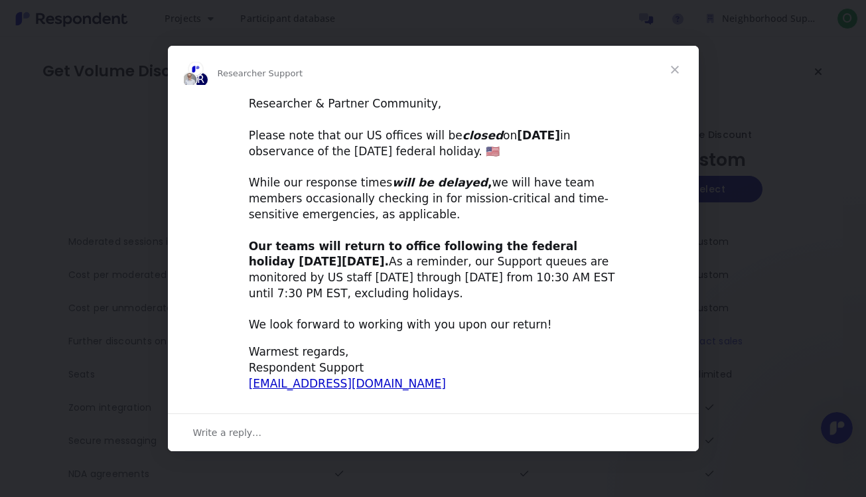 The image size is (866, 497). What do you see at coordinates (196, 69) in the screenshot?
I see `img: Melissa avatar` at bounding box center [196, 69].